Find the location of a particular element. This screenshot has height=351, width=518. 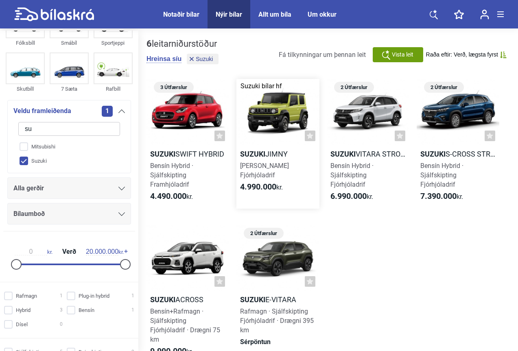

a: 3 ÚtfærslurSuzukiSwift HybridBensín Hybrid · SjálfskiptingFramhjóladrif4.490.000kr. is located at coordinates (187, 144).